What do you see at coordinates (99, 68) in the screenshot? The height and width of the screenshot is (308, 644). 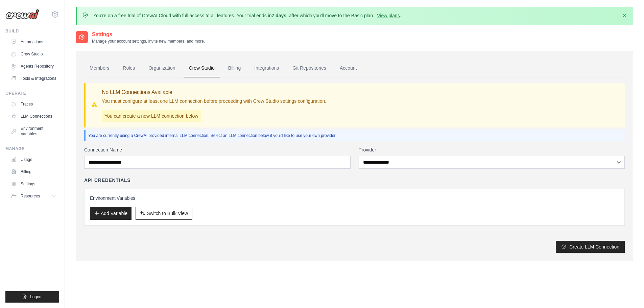 I see `a: Members` at bounding box center [99, 68].